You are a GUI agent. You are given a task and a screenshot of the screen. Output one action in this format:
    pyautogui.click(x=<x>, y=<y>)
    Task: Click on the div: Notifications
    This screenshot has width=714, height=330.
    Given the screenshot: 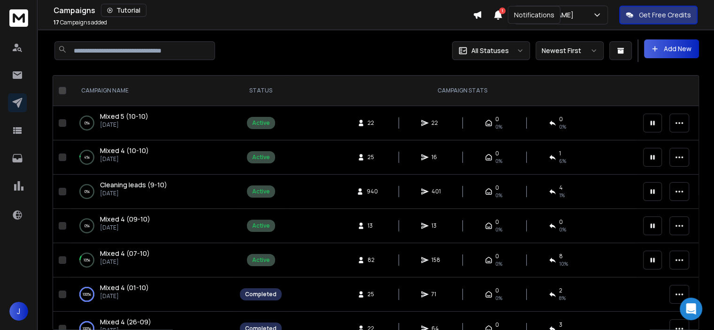 What is the action you would take?
    pyautogui.click(x=534, y=15)
    